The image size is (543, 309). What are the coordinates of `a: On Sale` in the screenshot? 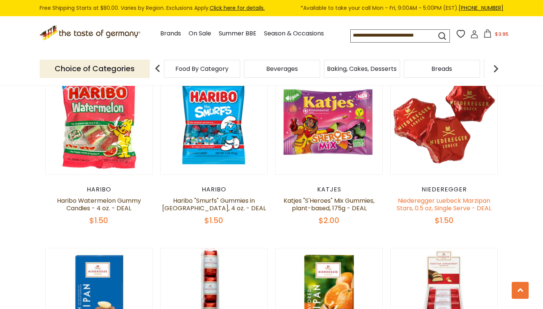 It's located at (200, 34).